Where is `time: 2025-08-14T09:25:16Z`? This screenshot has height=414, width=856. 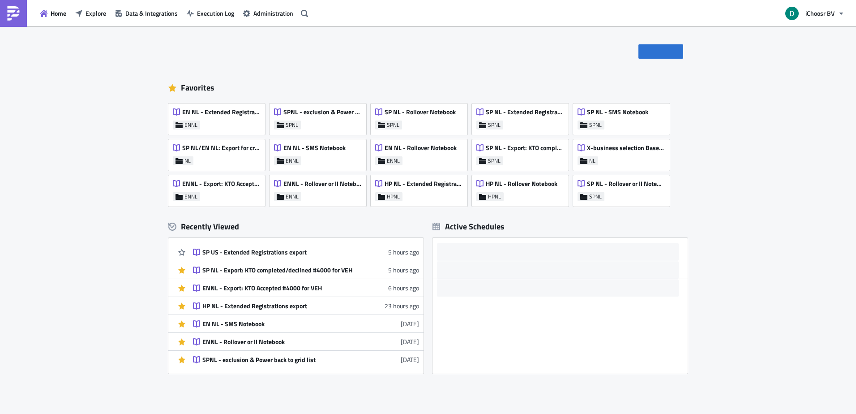
time: 2025-08-14T09:25:16Z is located at coordinates (403, 252).